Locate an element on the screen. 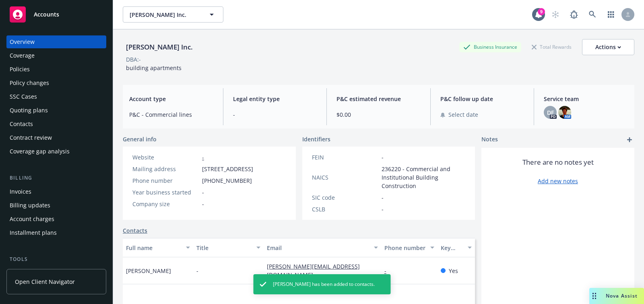 The image size is (644, 304). div: Year business started is located at coordinates (165, 192).